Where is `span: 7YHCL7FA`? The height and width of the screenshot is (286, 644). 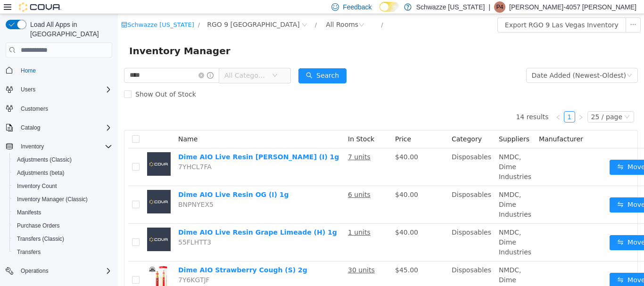 span: 7YHCL7FA is located at coordinates (77, 153).